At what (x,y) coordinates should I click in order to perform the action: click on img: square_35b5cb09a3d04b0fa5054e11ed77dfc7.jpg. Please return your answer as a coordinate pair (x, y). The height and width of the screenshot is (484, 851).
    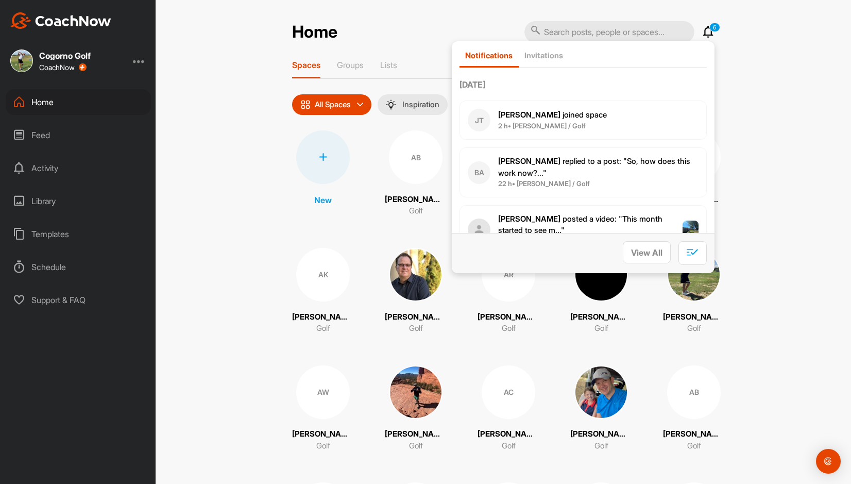
    Looking at the image, I should click on (416, 392).